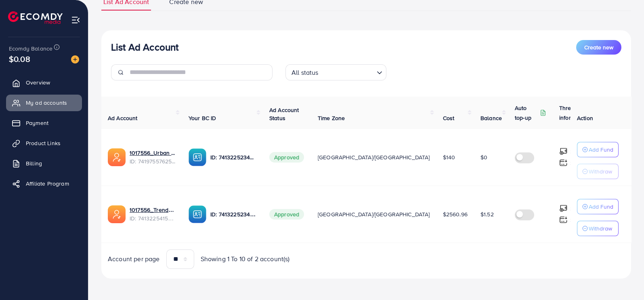 The height and width of the screenshot is (300, 644). I want to click on span: Payment, so click(37, 123).